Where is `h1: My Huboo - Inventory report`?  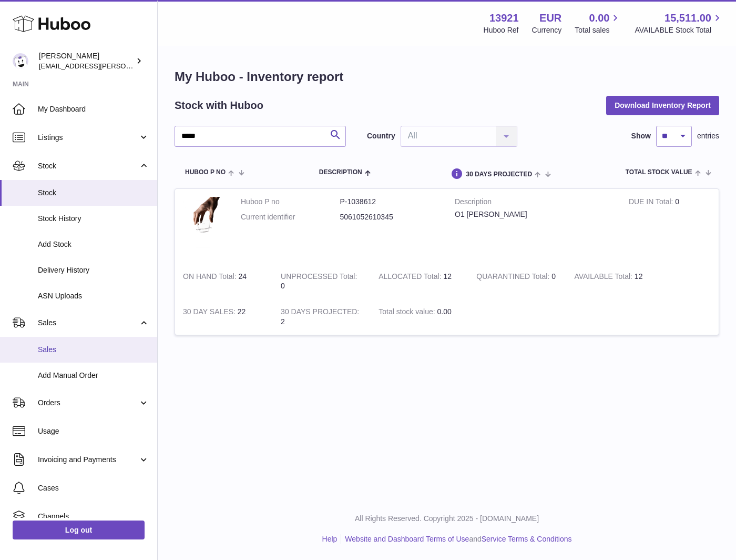
h1: My Huboo - Inventory report is located at coordinates (447, 77).